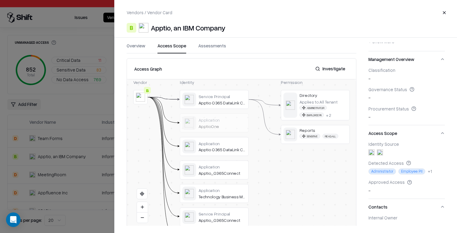 This screenshot has height=233, width=457. Describe the element at coordinates (407, 170) in the screenshot. I see `div: Access Scope` at that location.